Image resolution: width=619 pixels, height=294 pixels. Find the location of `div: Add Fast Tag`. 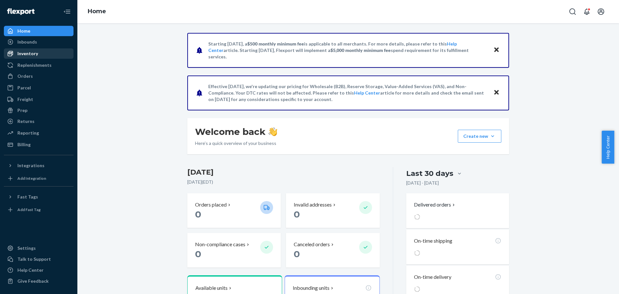

div: Add Fast Tag is located at coordinates (29, 209).